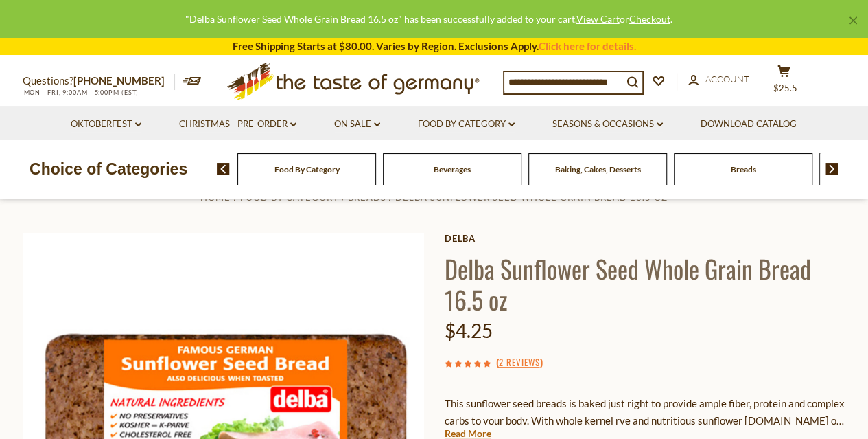  What do you see at coordinates (650, 18) in the screenshot?
I see `a: Checkout` at bounding box center [650, 18].